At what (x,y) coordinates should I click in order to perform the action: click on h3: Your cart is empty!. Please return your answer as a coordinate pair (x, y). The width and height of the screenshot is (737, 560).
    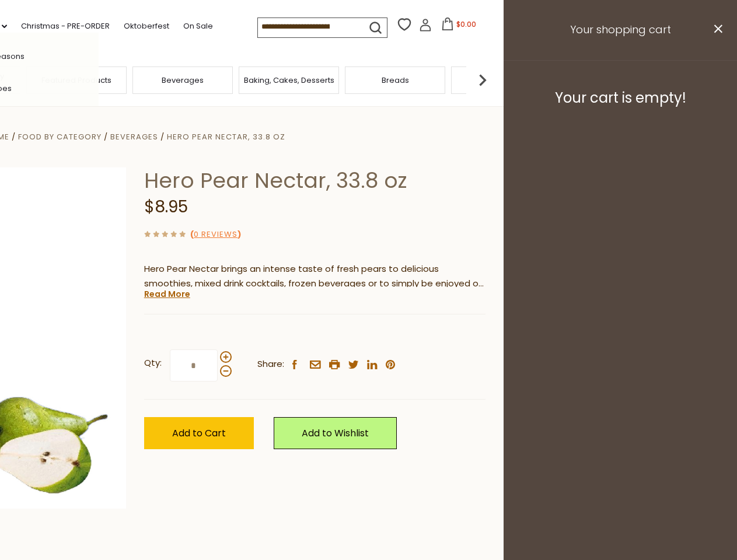
    Looking at the image, I should click on (621, 98).